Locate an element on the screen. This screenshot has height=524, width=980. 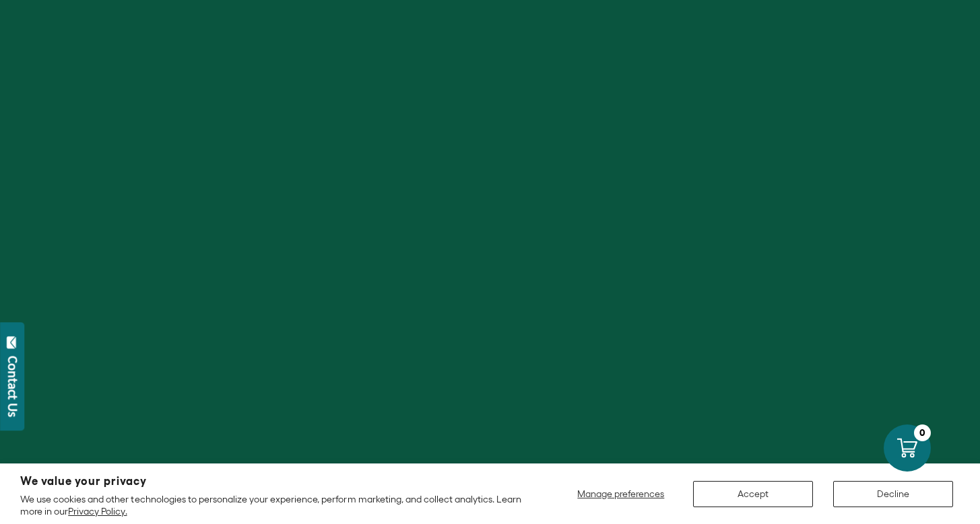
p: We use cookies and other technologies to personalize your experience, perform marketing, and coll... is located at coordinates (271, 505).